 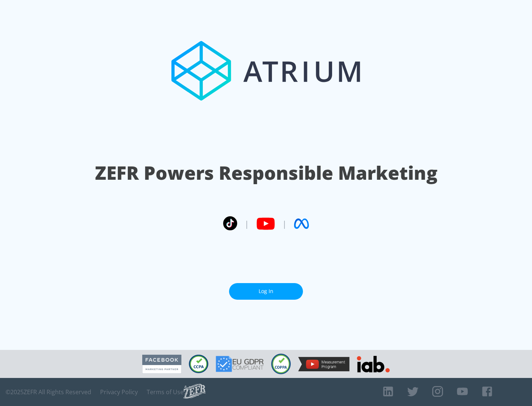 What do you see at coordinates (119, 392) in the screenshot?
I see `a: Privacy Policy` at bounding box center [119, 392].